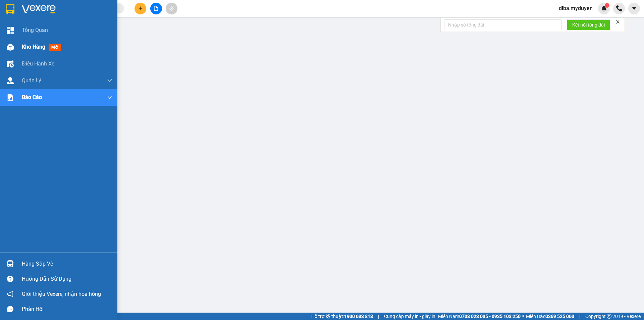 The height and width of the screenshot is (320, 644). What do you see at coordinates (10, 98) in the screenshot?
I see `img: solution-icon` at bounding box center [10, 98].